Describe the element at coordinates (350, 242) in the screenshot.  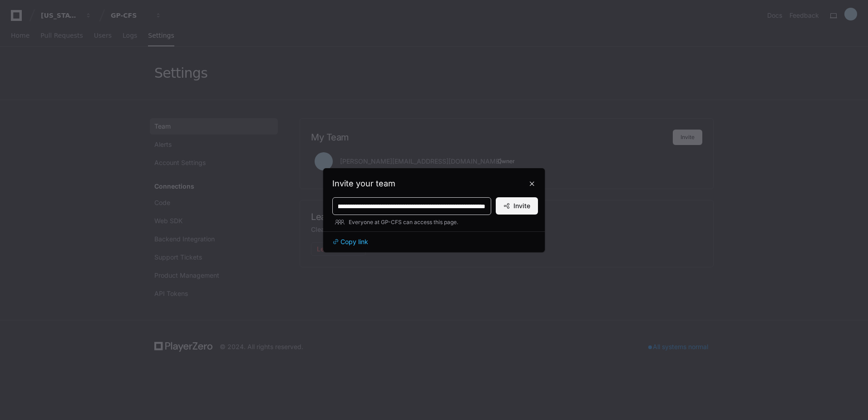
I see `button: Copy link` at that location.